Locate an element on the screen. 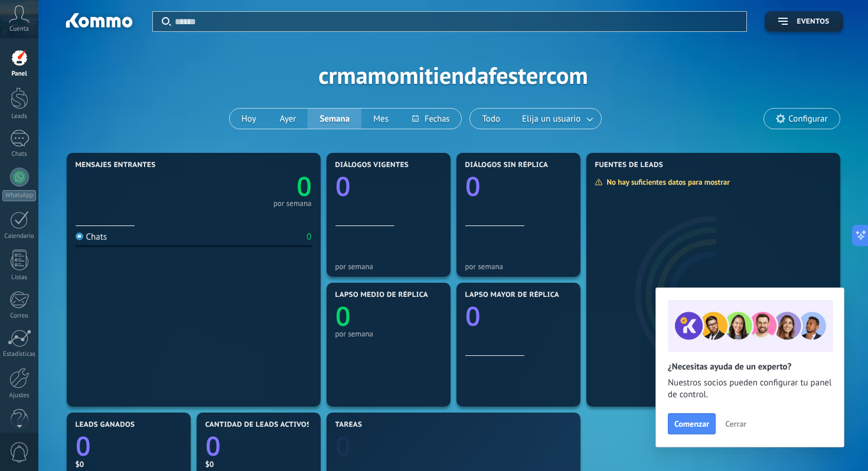  img: Chats is located at coordinates (79, 236).